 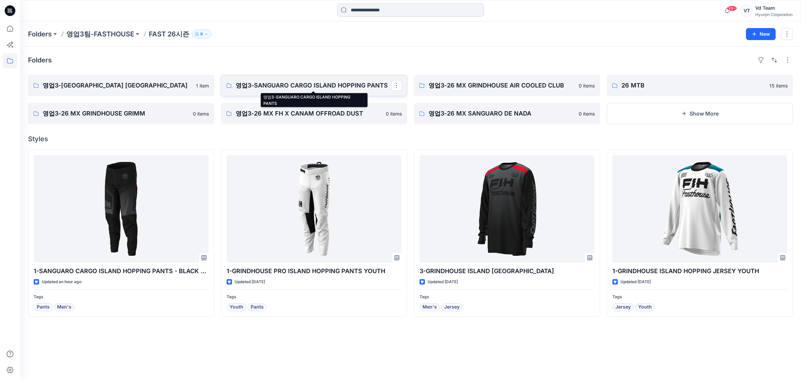 What do you see at coordinates (169, 34) in the screenshot?
I see `p: FAST 26시즌` at bounding box center [169, 34].